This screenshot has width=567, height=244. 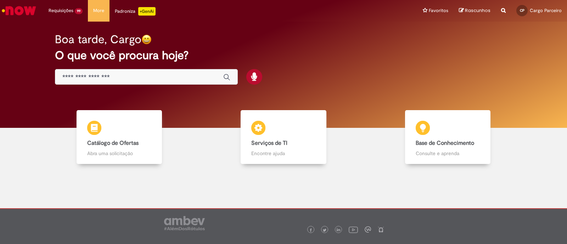 I want to click on span: CP, so click(x=522, y=10).